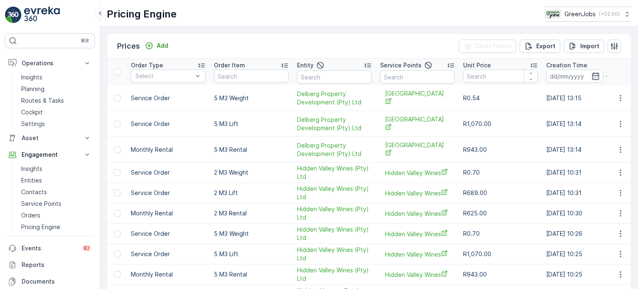 The width and height of the screenshot is (638, 289). I want to click on p: Events, so click(49, 248).